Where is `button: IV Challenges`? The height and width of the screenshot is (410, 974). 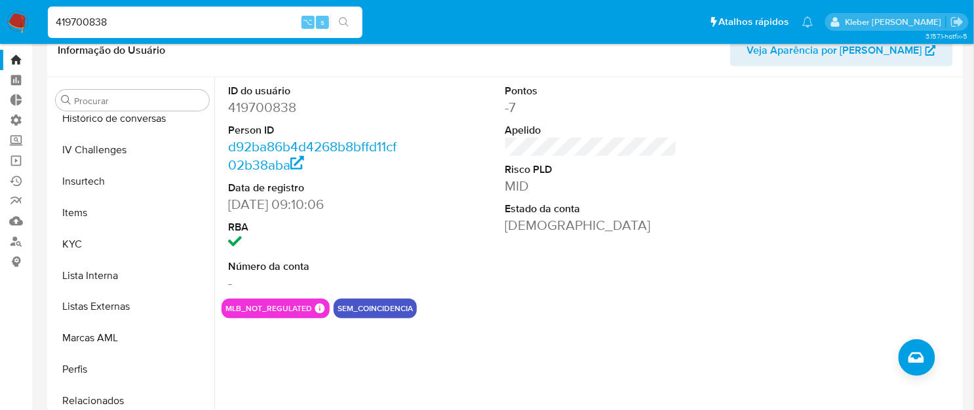
button: IV Challenges is located at coordinates (132, 150).